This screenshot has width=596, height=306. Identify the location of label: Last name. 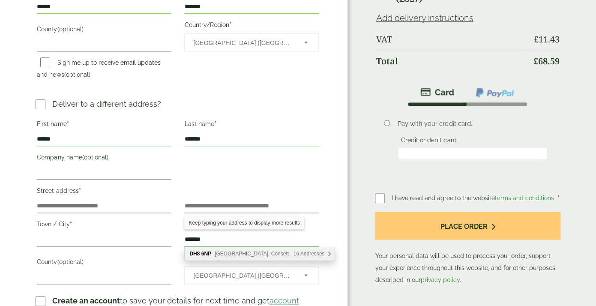
(251, 125).